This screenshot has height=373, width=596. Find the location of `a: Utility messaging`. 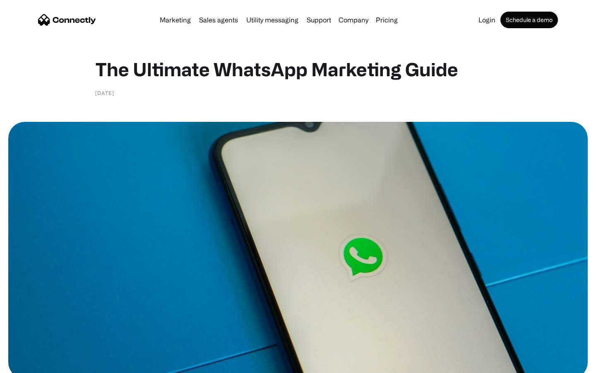

a: Utility messaging is located at coordinates (272, 20).